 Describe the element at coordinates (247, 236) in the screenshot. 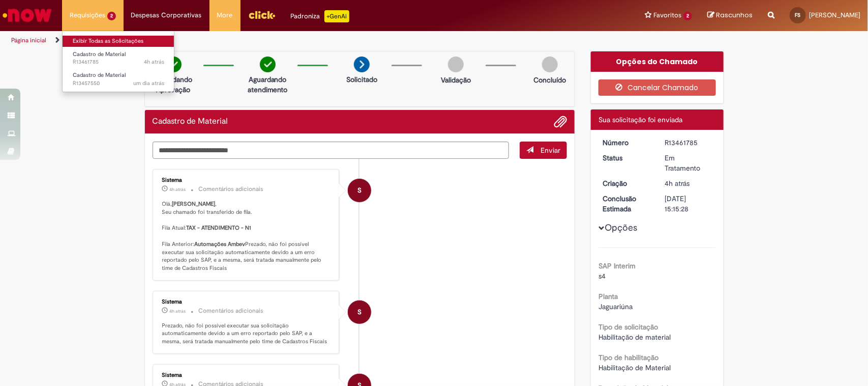

I see `p: Olá, , Seu chamado foi transferido de fila. Fila Atual: Fila Anterior: Prezado, não foi possível ...` at that location.